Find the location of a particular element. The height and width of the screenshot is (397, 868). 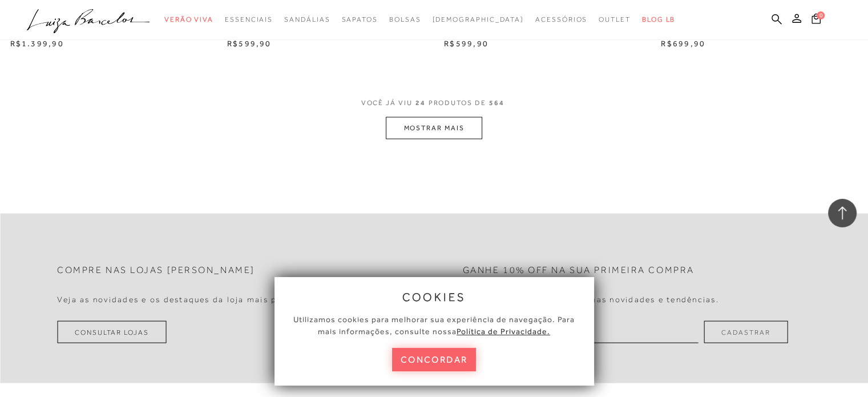

a: Consultar Lojas is located at coordinates (112, 332).